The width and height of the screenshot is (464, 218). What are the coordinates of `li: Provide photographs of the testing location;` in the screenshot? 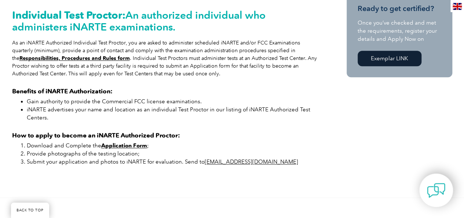 It's located at (174, 153).